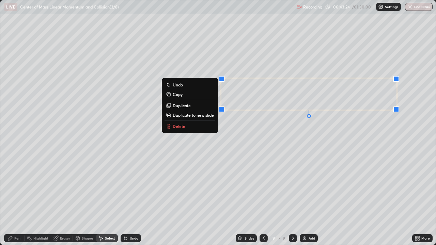  I want to click on p: LIVE, so click(11, 7).